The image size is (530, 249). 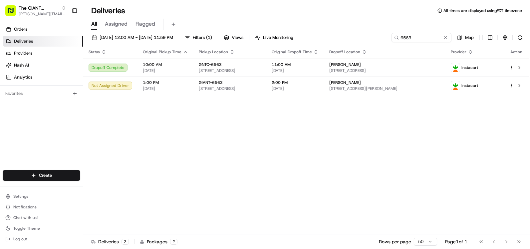 What do you see at coordinates (395, 242) in the screenshot?
I see `p: Rows per page` at bounding box center [395, 242].